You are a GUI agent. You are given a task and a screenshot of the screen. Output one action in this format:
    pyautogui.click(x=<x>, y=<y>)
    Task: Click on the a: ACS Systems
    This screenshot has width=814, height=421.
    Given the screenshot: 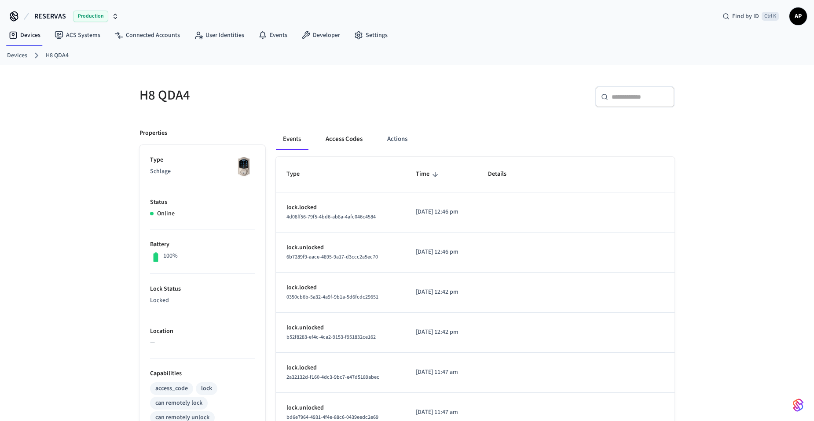 What is the action you would take?
    pyautogui.click(x=77, y=35)
    